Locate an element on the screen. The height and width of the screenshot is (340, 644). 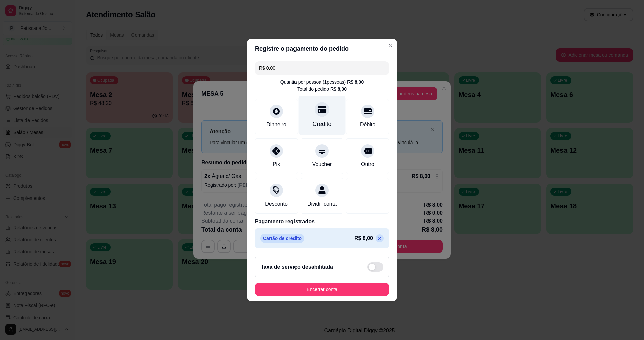
h2: Taxa de serviço desabilitada is located at coordinates (297, 267).